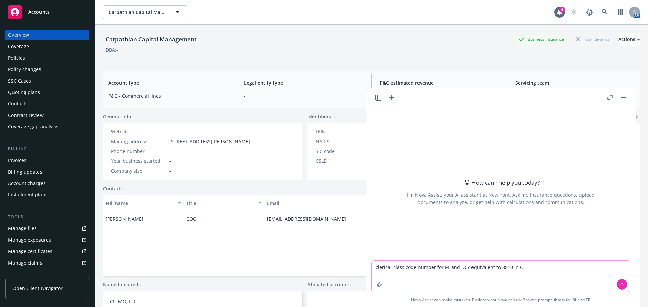 This screenshot has height=307, width=648. What do you see at coordinates (224, 203) in the screenshot?
I see `button: Title` at bounding box center [224, 203].